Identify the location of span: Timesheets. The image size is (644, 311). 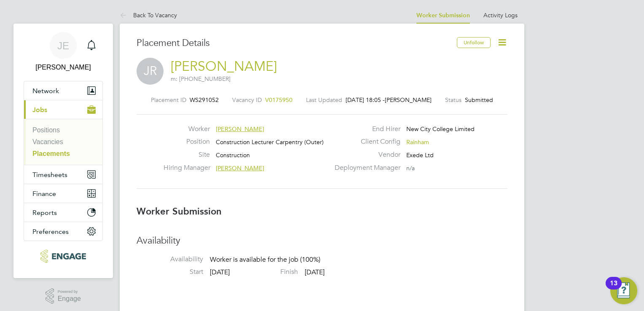
(50, 175).